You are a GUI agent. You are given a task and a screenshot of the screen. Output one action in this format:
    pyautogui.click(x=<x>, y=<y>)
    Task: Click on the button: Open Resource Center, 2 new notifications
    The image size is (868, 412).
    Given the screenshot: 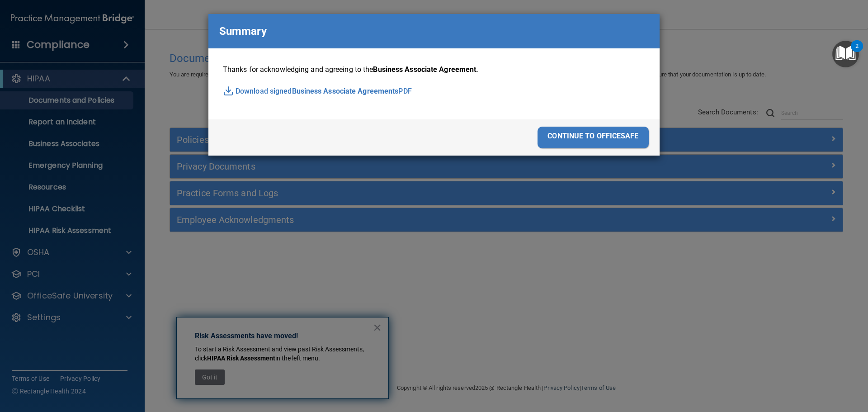 What is the action you would take?
    pyautogui.click(x=845, y=54)
    